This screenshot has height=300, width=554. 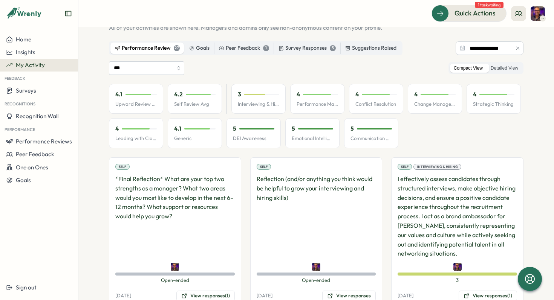 I want to click on span: Sign out, so click(x=26, y=287).